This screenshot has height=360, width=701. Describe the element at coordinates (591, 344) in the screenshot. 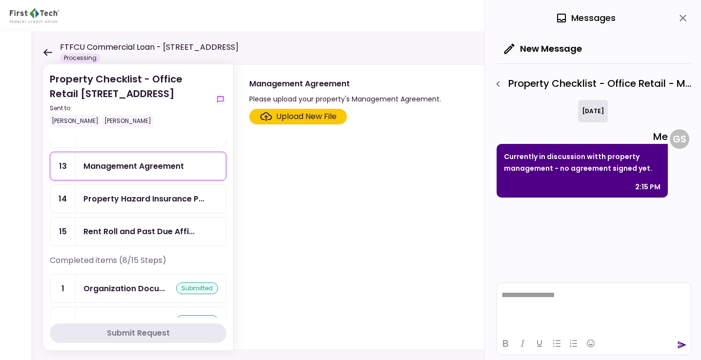

I see `button: Emojis` at that location.